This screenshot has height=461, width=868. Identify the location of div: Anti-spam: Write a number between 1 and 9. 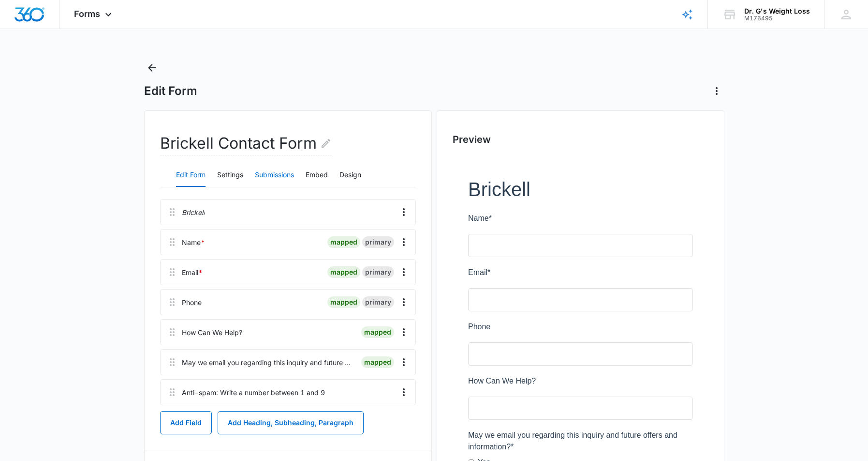
(254, 392).